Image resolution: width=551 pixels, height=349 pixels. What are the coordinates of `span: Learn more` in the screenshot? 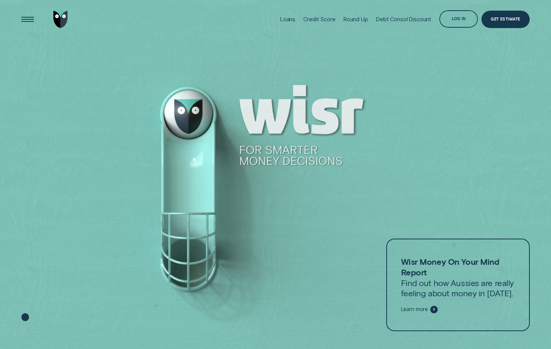 It's located at (415, 309).